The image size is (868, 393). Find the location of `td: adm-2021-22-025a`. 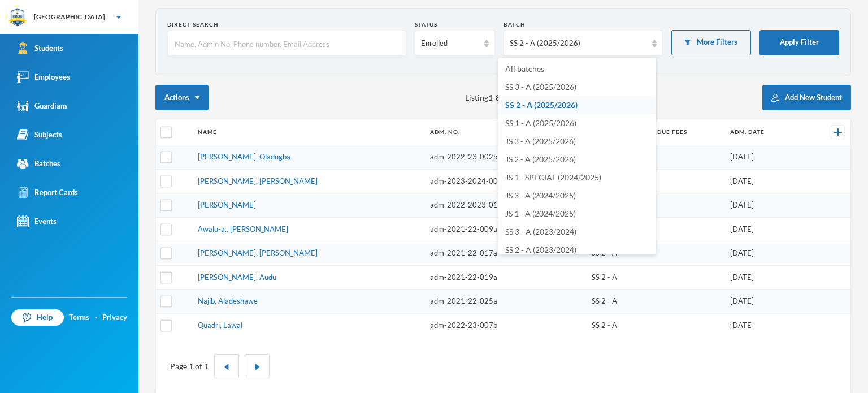

td: adm-2021-22-025a is located at coordinates (505, 301).